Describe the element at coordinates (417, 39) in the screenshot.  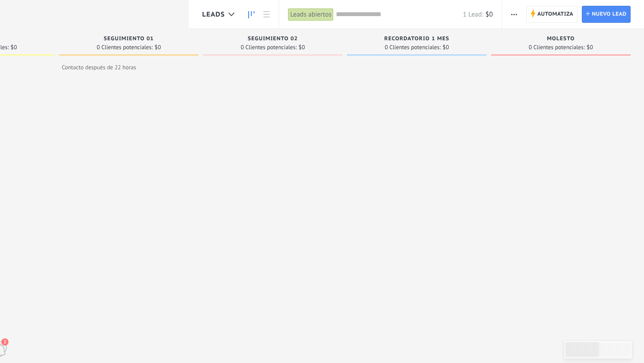
I see `div: Recordatorio 1 mes` at that location.